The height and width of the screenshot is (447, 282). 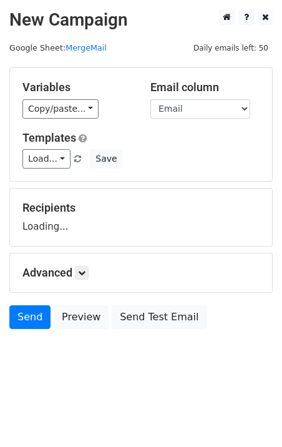 What do you see at coordinates (141, 208) in the screenshot?
I see `h5: Recipients` at bounding box center [141, 208].